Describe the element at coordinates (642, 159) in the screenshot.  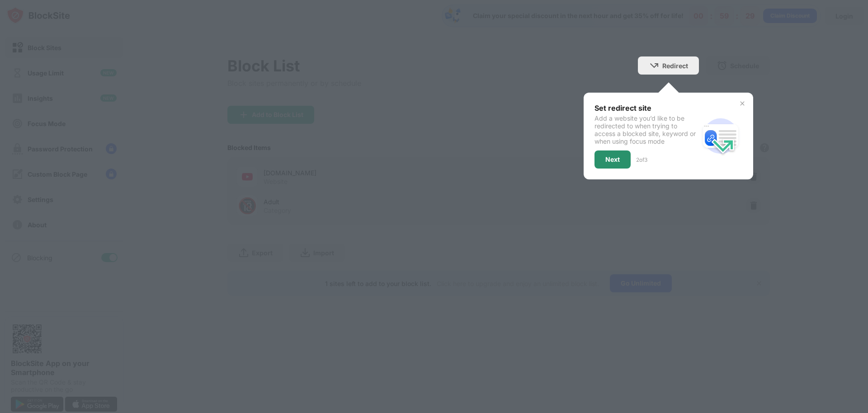
I see `div: 2 of 3` at that location.